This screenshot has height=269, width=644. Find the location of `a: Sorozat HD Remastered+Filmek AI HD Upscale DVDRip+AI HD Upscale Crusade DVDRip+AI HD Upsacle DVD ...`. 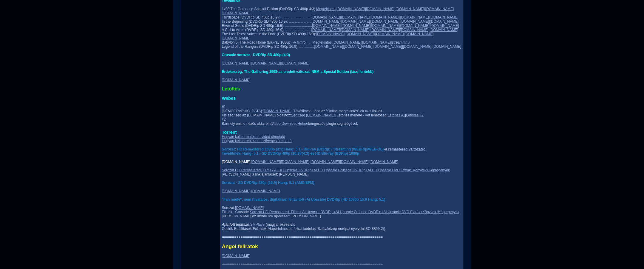

a: Sorozat HD Remastered+Filmek AI HD Upscale DVDRip+AI HD Upscale Crusade DVDRip+AI HD Upsacle DVD ... is located at coordinates (336, 170).